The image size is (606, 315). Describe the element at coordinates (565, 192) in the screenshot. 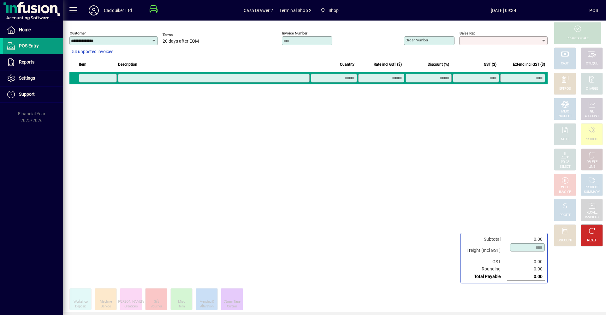

I see `div: INVOICE` at that location.